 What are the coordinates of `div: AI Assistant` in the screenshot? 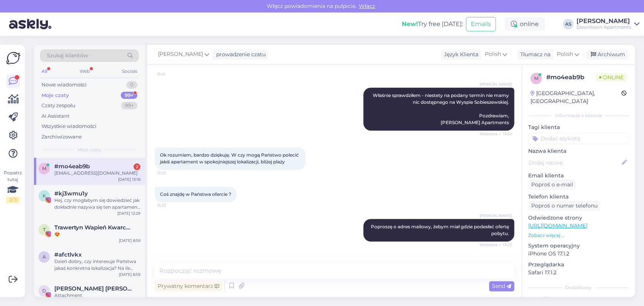 It's located at (56, 116).